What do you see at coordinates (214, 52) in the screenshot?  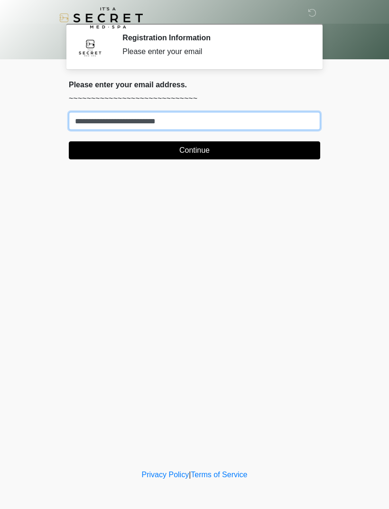 I see `div: Please enter your email` at bounding box center [214, 52].